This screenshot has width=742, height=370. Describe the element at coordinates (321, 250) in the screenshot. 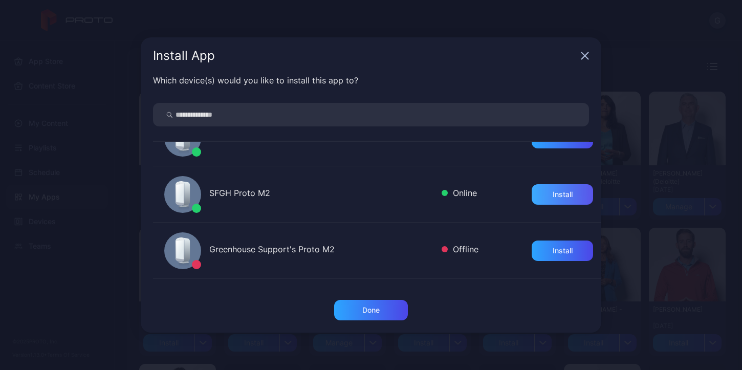

I see `div: Greenhouse Support's Proto M2` at that location.